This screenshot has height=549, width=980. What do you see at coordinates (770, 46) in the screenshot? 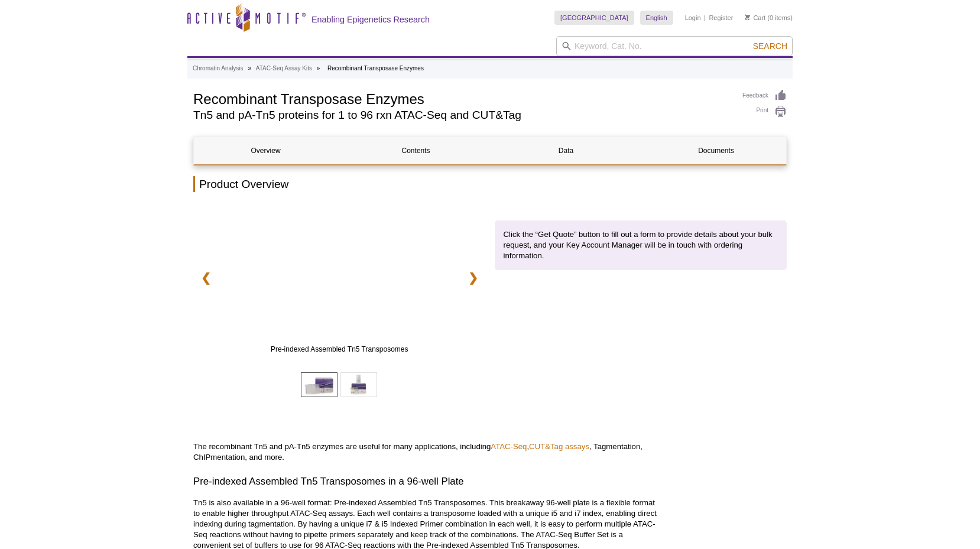
I see `span: Search` at bounding box center [770, 46].